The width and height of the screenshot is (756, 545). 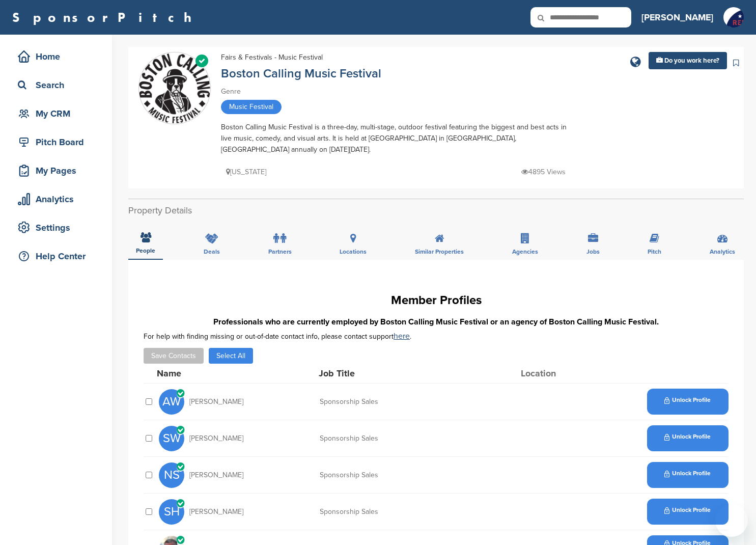 I want to click on a: My CRM, so click(x=56, y=114).